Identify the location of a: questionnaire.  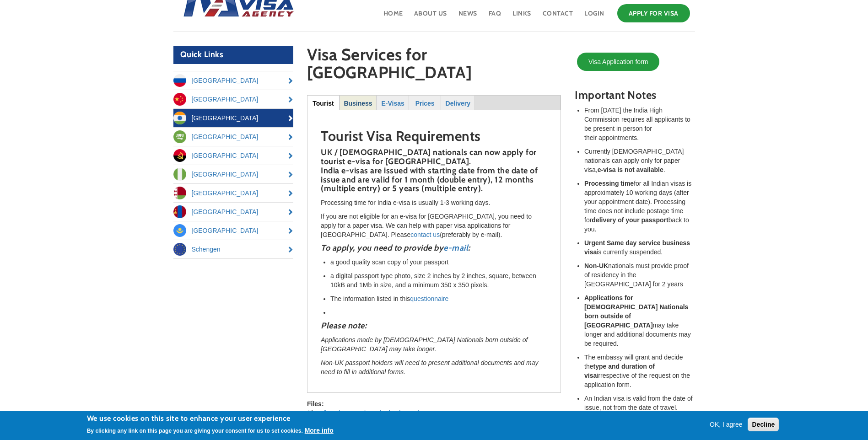
(430, 299).